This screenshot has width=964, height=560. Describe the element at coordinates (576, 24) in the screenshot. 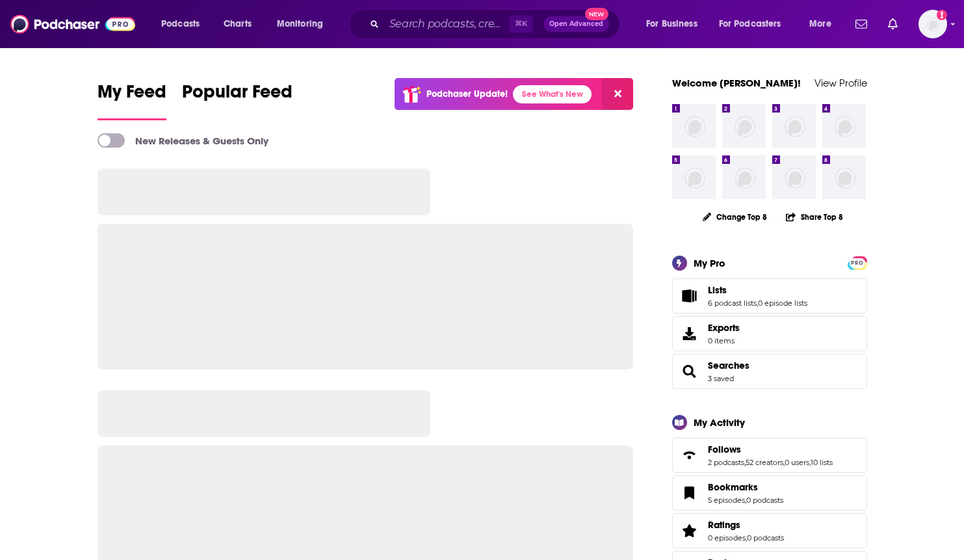

I see `span: Open Advanced` at that location.